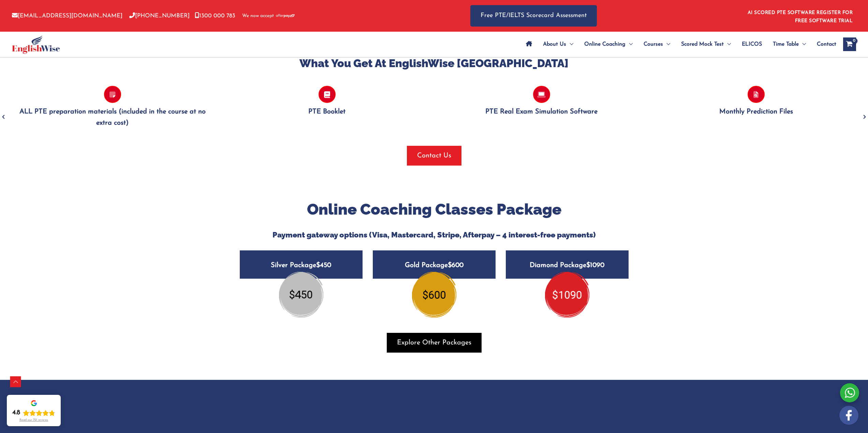 The height and width of the screenshot is (433, 868). What do you see at coordinates (558, 44) in the screenshot?
I see `a: About UsMenu Toggle` at bounding box center [558, 44].